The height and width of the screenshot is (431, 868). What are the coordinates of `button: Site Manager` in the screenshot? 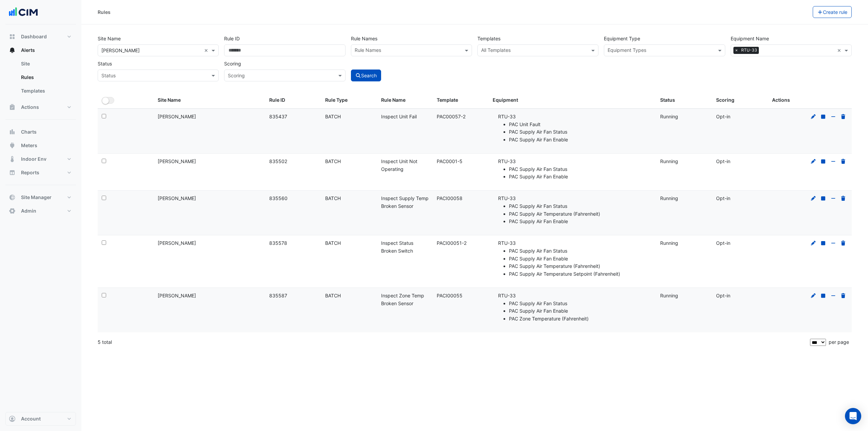 It's located at (40, 198).